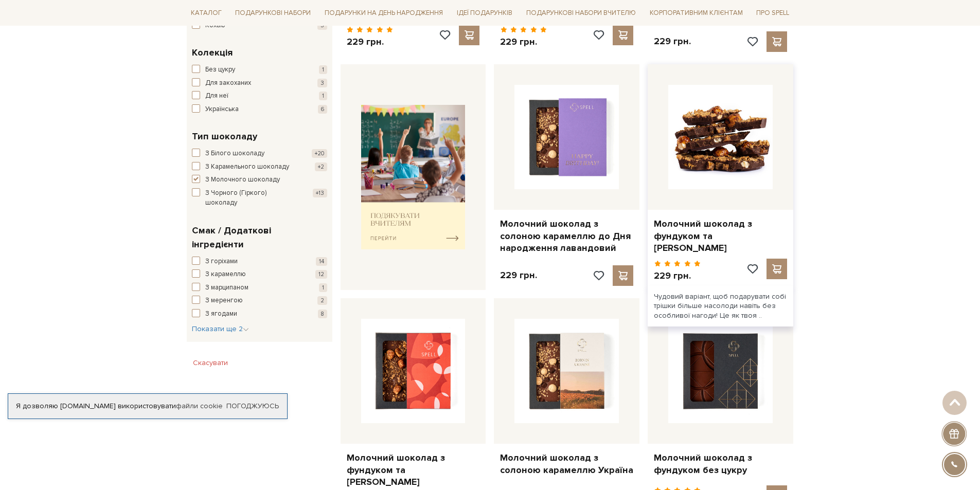 Image resolution: width=980 pixels, height=490 pixels. I want to click on button: З ягодами 8, so click(259, 314).